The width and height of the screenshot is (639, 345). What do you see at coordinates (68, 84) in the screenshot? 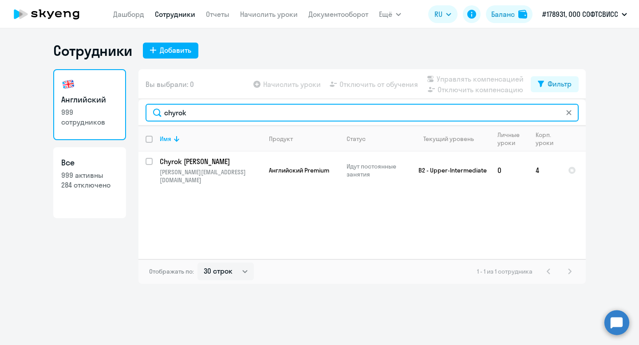
I see `img: english` at bounding box center [68, 84].